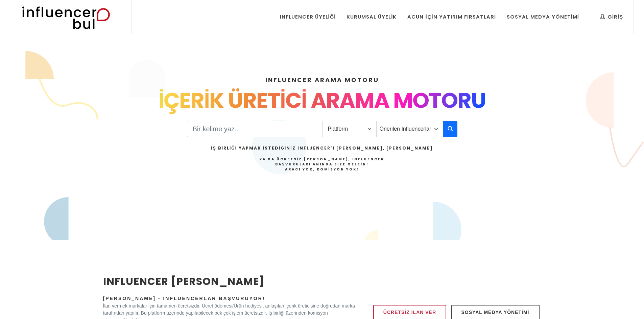 This screenshot has height=319, width=644. I want to click on div: Giriş, so click(611, 17).